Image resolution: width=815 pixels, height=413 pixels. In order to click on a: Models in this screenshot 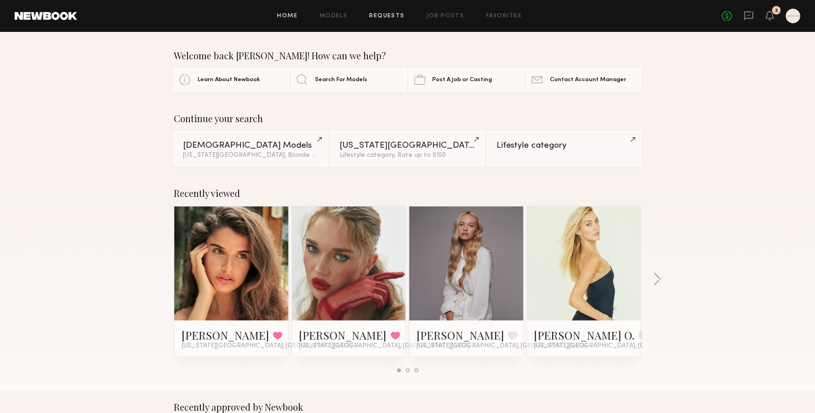, I will do `click(333, 16)`.